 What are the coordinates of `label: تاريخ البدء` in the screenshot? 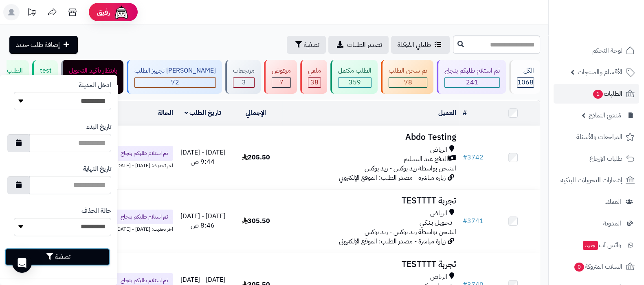 It's located at (99, 127).